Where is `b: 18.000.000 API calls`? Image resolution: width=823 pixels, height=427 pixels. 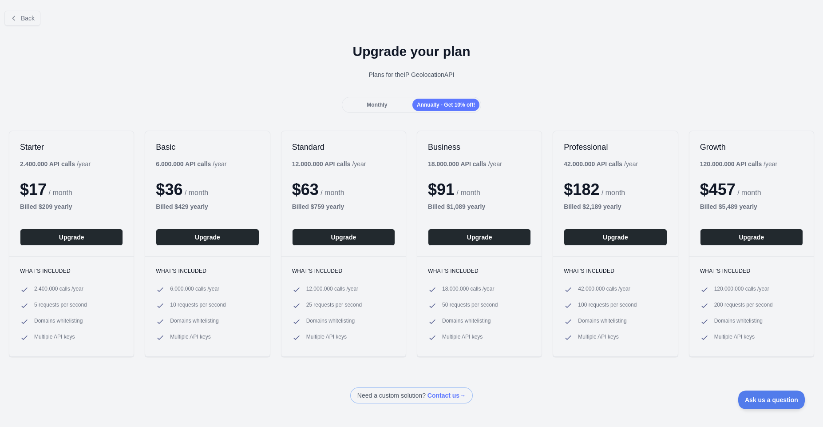
b: 18.000.000 API calls is located at coordinates (457, 164).